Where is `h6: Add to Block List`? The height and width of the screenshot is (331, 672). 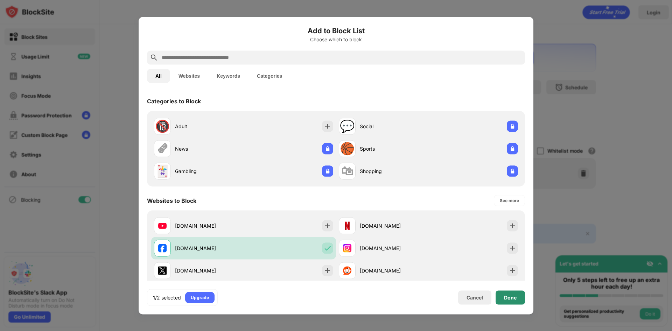
h6: Add to Block List is located at coordinates (336, 30).